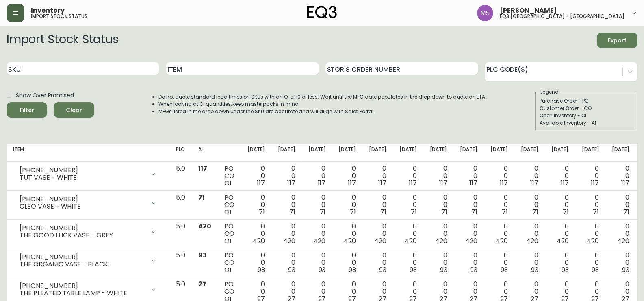 The width and height of the screenshot is (644, 301). What do you see at coordinates (586, 116) in the screenshot?
I see `div: Open Inventory - OI` at bounding box center [586, 116].